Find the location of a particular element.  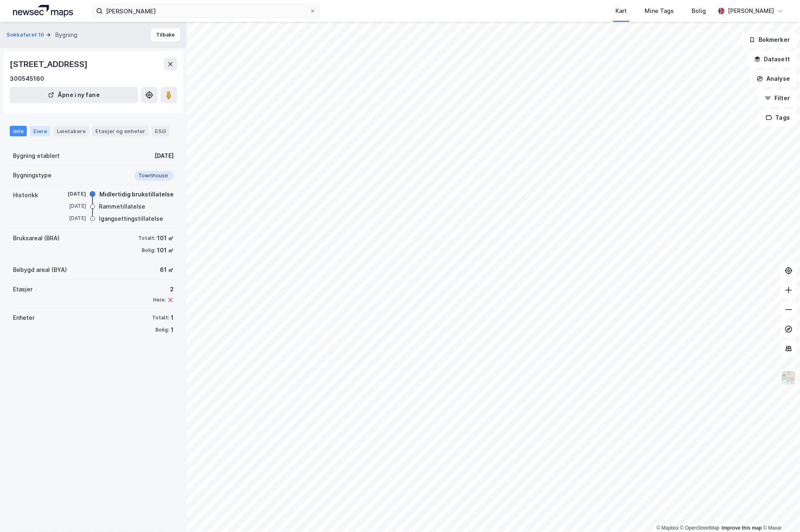

div: Enheter is located at coordinates (24, 317).